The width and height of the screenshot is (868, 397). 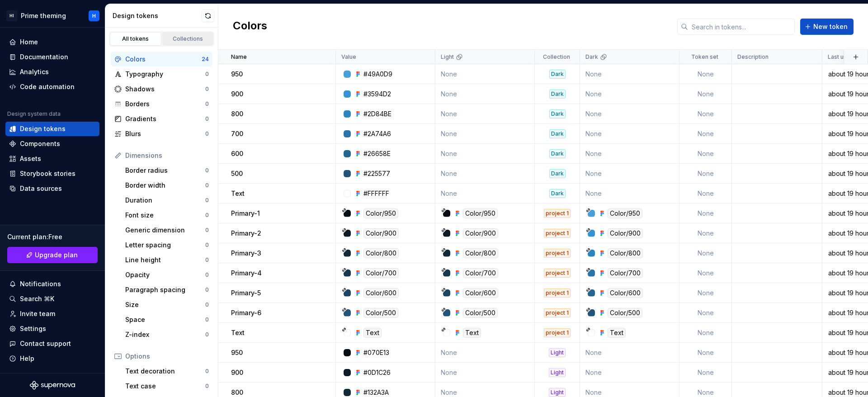 What do you see at coordinates (165, 200) in the screenshot?
I see `div: Duration` at bounding box center [165, 200].